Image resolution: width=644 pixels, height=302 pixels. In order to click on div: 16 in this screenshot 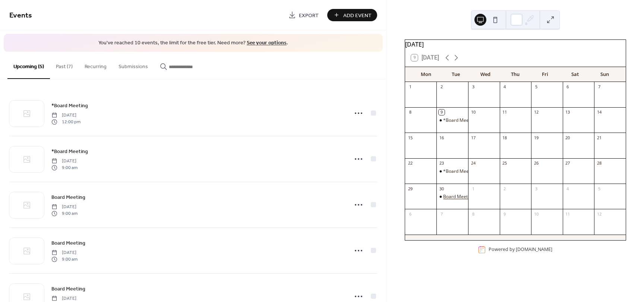, I will do `click(441, 137)`.